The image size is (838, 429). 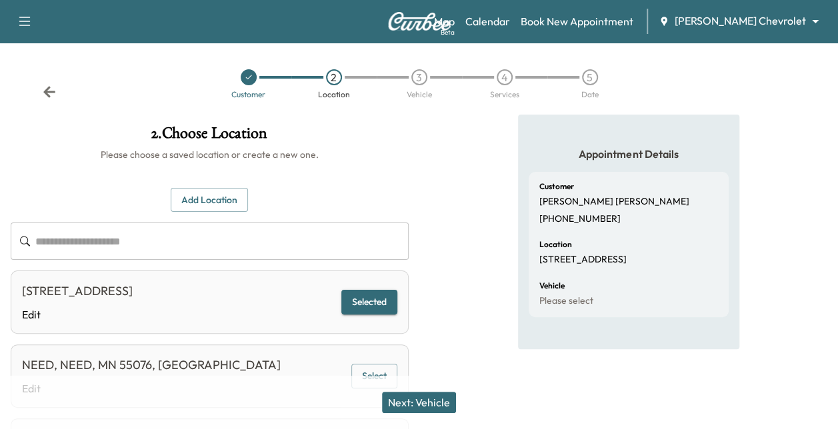 I want to click on div: Back, so click(x=49, y=92).